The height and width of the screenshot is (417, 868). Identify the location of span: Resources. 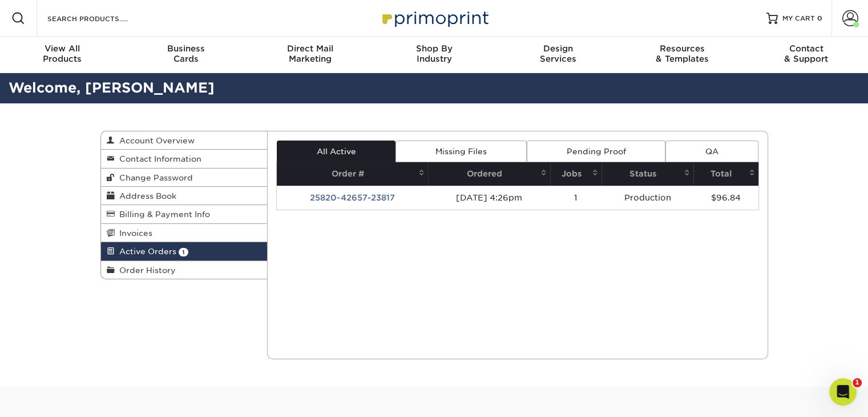
(681, 48).